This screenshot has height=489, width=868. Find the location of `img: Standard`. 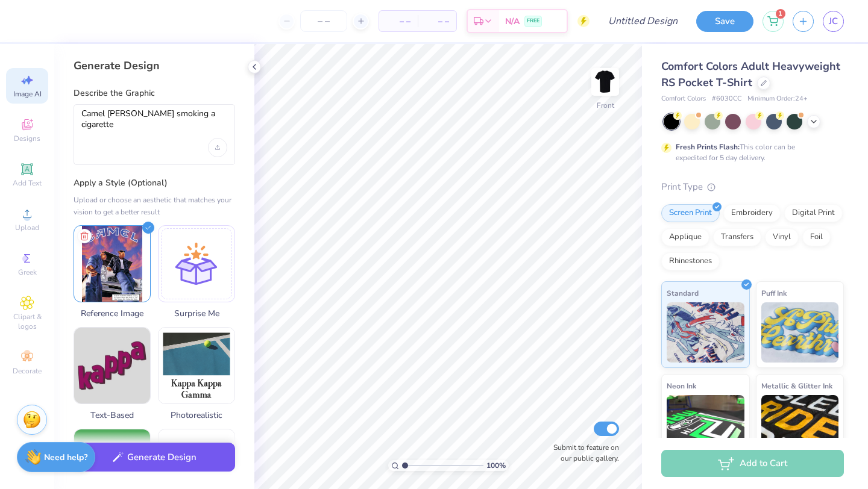

img: Standard is located at coordinates (705, 333).